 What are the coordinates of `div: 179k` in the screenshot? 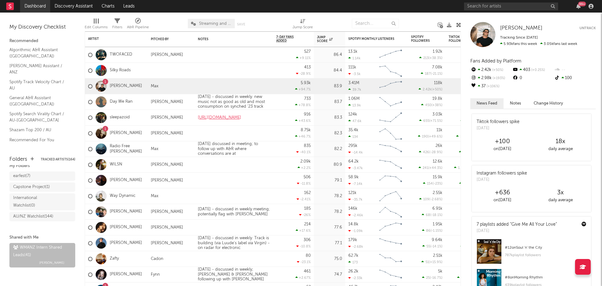 It's located at (353, 240).